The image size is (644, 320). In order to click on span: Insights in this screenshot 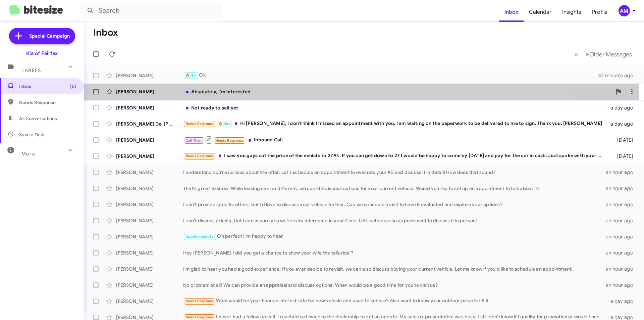, I will do `click(572, 12)`.